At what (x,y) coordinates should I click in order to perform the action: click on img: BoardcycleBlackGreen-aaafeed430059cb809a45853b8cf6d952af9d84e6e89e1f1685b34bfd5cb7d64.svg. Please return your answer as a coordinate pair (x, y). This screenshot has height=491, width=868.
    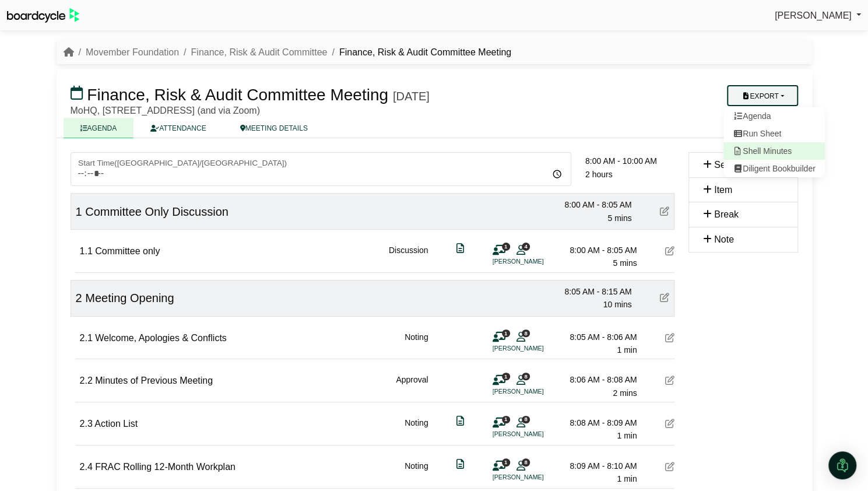
    Looking at the image, I should click on (43, 15).